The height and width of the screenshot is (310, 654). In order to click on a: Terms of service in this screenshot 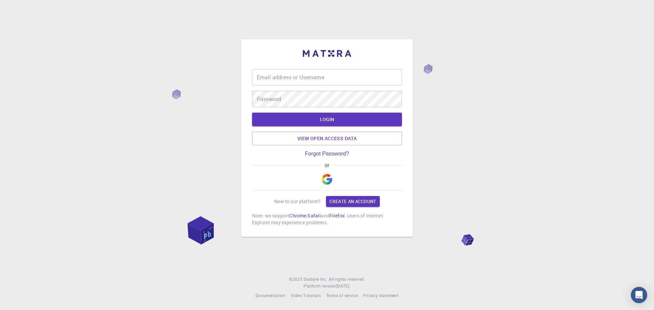, I will do `click(342, 296)`.